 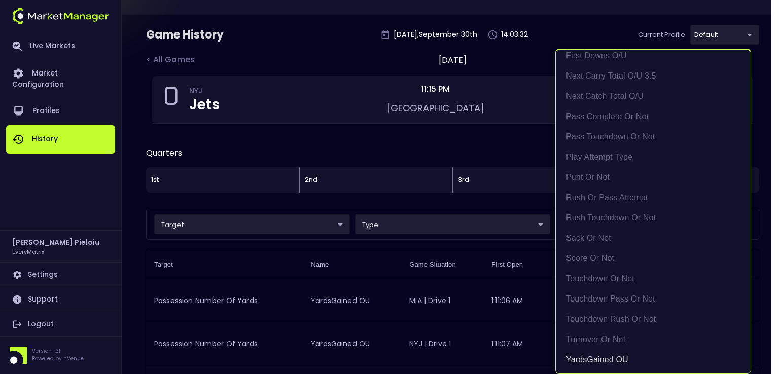 I want to click on li: touchdown or not, so click(x=653, y=279).